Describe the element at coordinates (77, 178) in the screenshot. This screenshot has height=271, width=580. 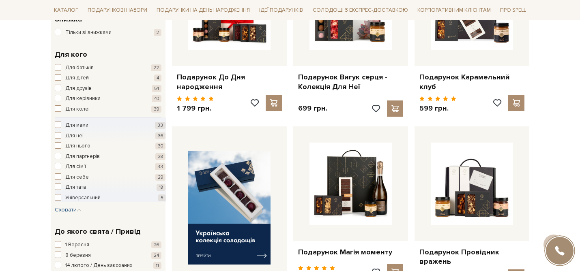
I see `span: Для себе` at that location.